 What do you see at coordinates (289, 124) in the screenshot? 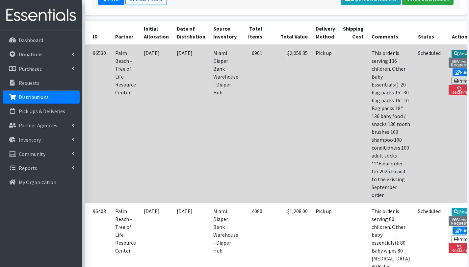
I see `td: $2,059.35` at bounding box center [289, 124].